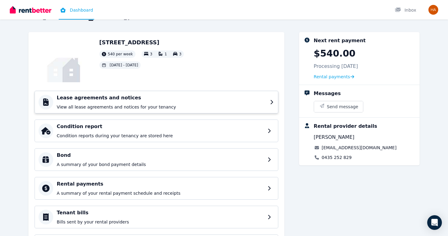 The image size is (448, 236). I want to click on span: 540 per week, so click(120, 54).